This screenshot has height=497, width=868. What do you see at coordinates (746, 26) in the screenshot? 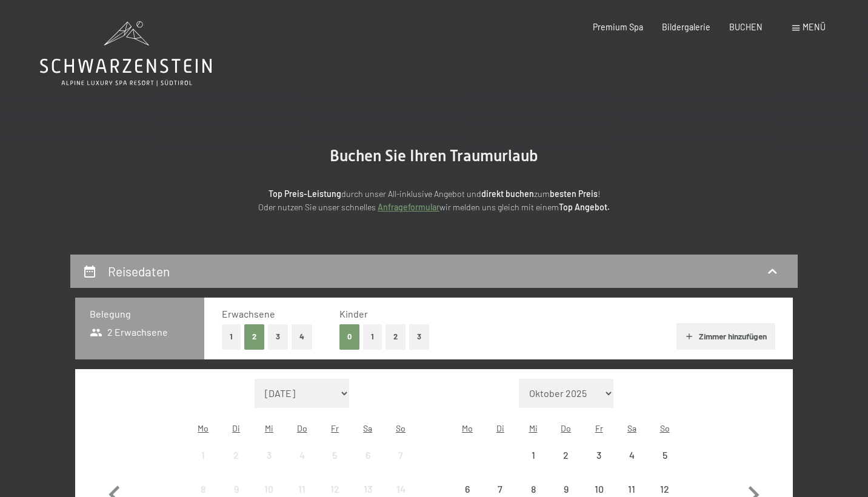
I see `a: BUCHEN` at bounding box center [746, 26].